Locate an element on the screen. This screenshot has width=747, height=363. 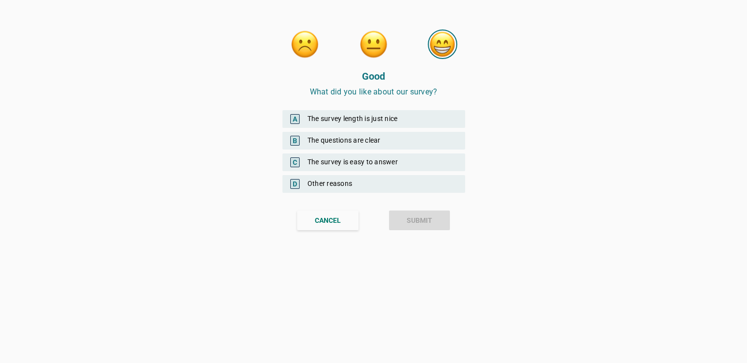
div: The survey length is just nice is located at coordinates (374, 119).